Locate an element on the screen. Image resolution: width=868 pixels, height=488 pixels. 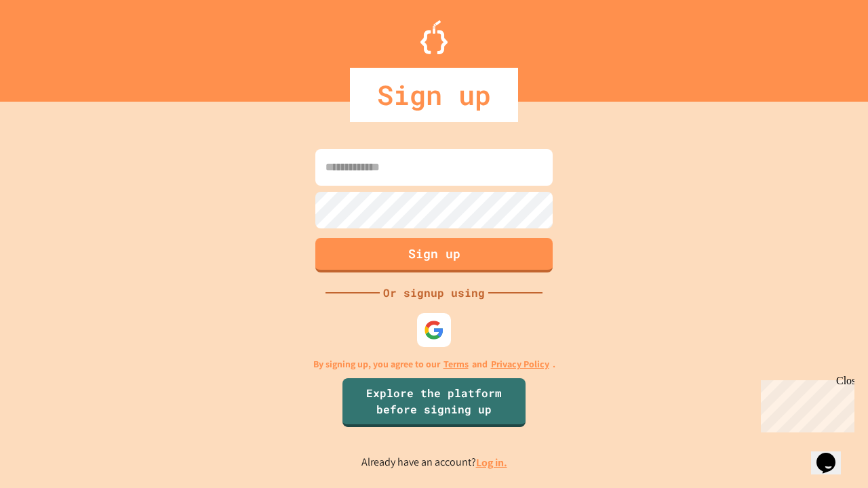
a: Explore the platform before signing up is located at coordinates (434, 403).